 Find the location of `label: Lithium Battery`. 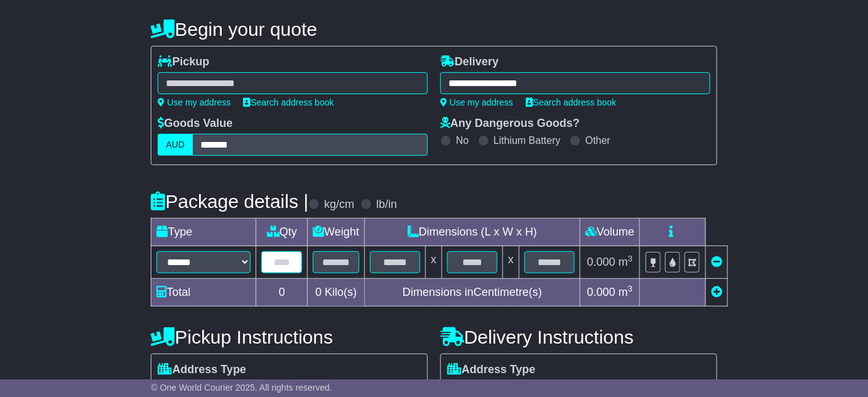

label: Lithium Battery is located at coordinates (527, 140).